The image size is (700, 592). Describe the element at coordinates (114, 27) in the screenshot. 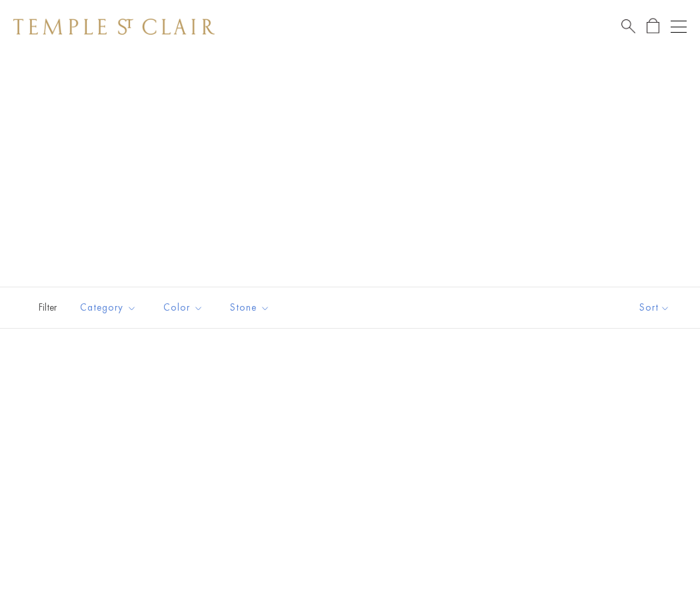

I see `img: Temple St. Clair` at that location.